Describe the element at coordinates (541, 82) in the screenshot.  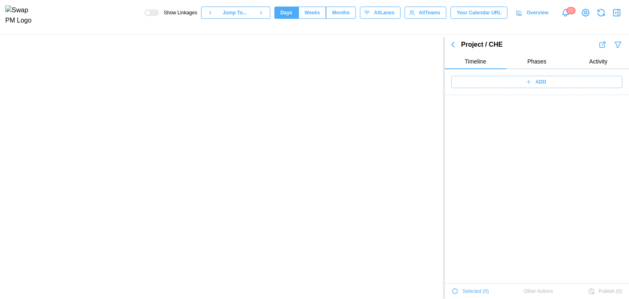
I see `span: ADD` at that location.